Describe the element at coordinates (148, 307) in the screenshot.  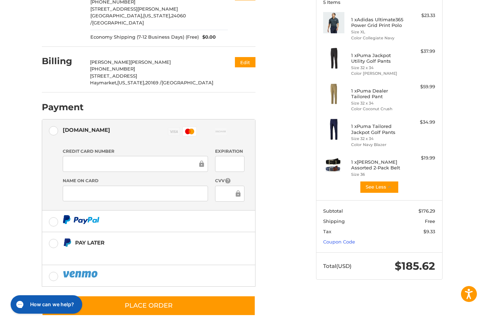
I see `button: Place Order` at that location.